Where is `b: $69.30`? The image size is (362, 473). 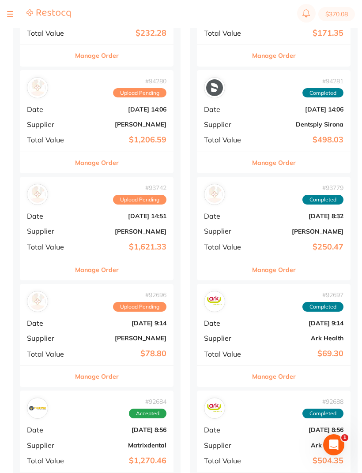 b: $69.30 is located at coordinates (299, 354).